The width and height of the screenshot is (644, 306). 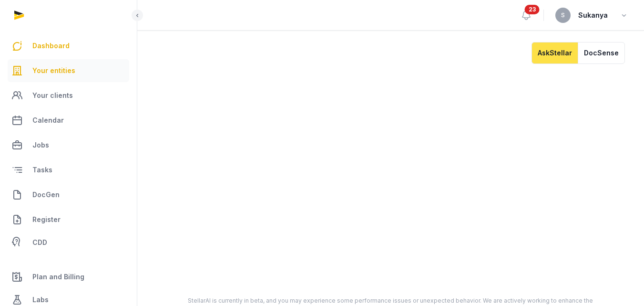 What do you see at coordinates (41, 300) in the screenshot?
I see `span: Labs` at bounding box center [41, 300].